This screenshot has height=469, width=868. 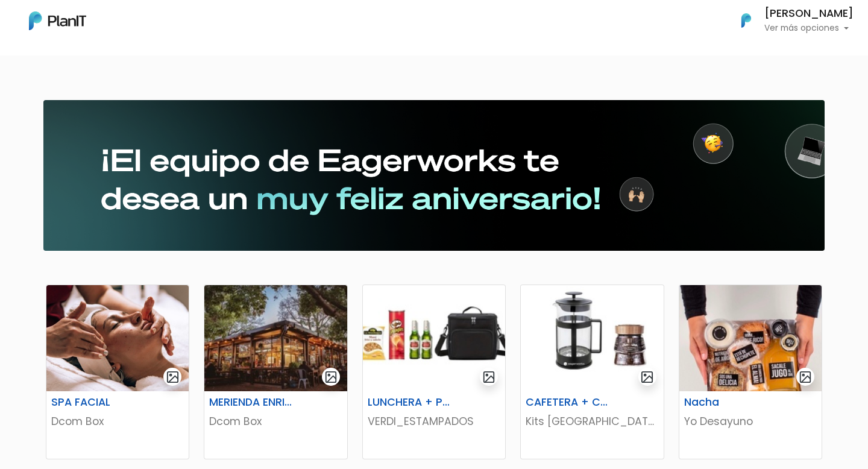 I want to click on a: gallery-light LUNCHERA + PICADA VERDI_ESTAMPADOS, so click(x=434, y=372).